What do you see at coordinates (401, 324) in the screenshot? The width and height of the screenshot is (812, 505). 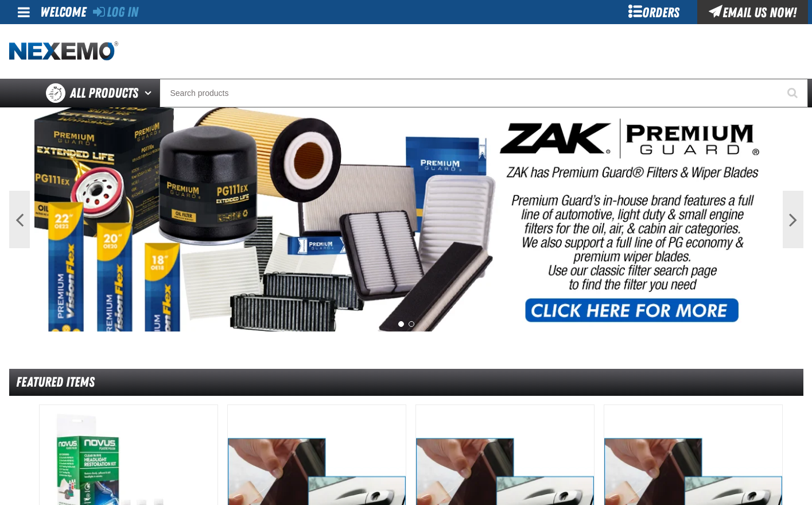 I see `button: 1 of 2` at bounding box center [401, 324].